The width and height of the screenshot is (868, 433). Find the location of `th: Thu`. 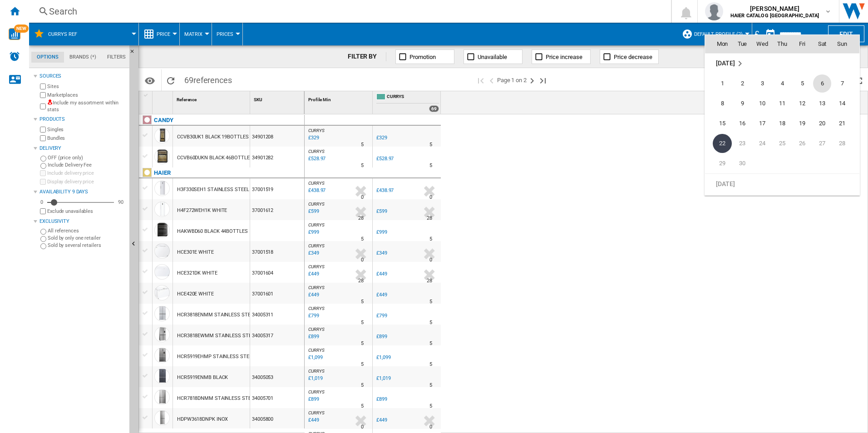

th: Thu is located at coordinates (782, 44).